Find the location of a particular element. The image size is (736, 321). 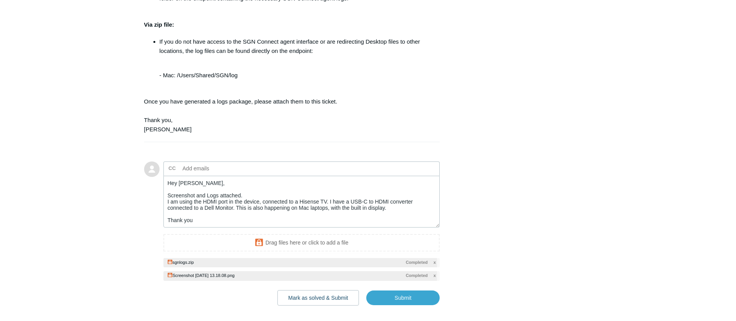

input: Submit is located at coordinates (403, 298).